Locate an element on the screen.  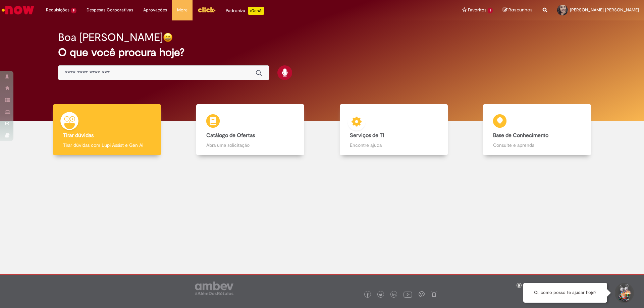
b: Tirar dúvidas is located at coordinates (78, 135).